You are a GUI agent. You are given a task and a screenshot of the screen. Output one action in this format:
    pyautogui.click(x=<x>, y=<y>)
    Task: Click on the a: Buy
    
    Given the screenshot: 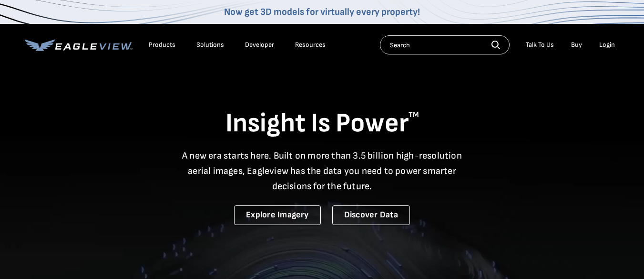 What is the action you would take?
    pyautogui.click(x=577, y=45)
    